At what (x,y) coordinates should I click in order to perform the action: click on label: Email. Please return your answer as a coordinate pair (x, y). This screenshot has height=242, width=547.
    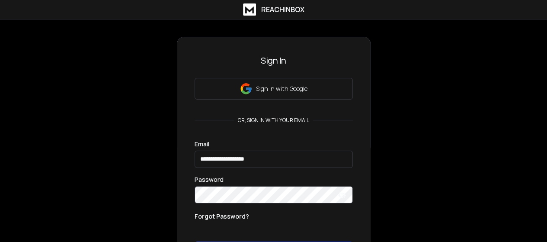
    Looking at the image, I should click on (202, 144).